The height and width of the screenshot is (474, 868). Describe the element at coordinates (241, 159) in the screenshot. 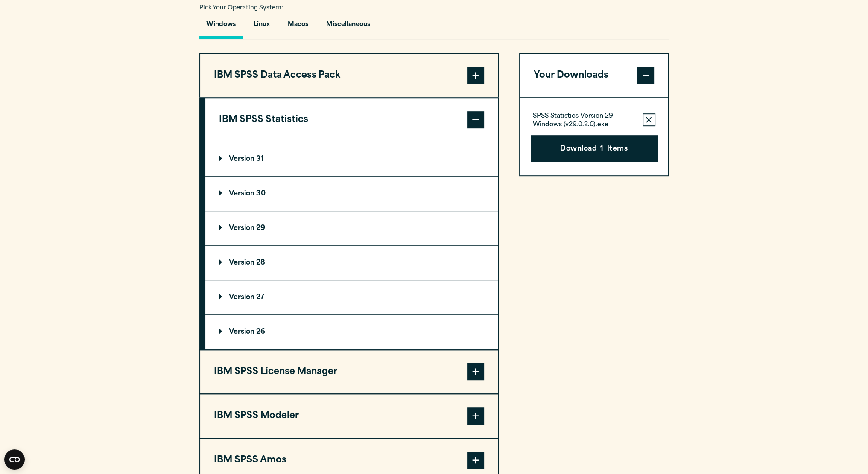

I see `p: Version 31` at that location.